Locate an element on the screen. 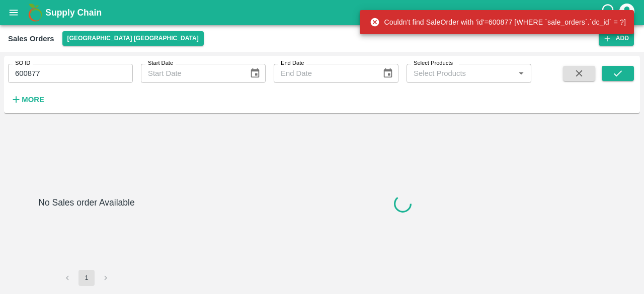  button: Select DC is located at coordinates (133, 38).